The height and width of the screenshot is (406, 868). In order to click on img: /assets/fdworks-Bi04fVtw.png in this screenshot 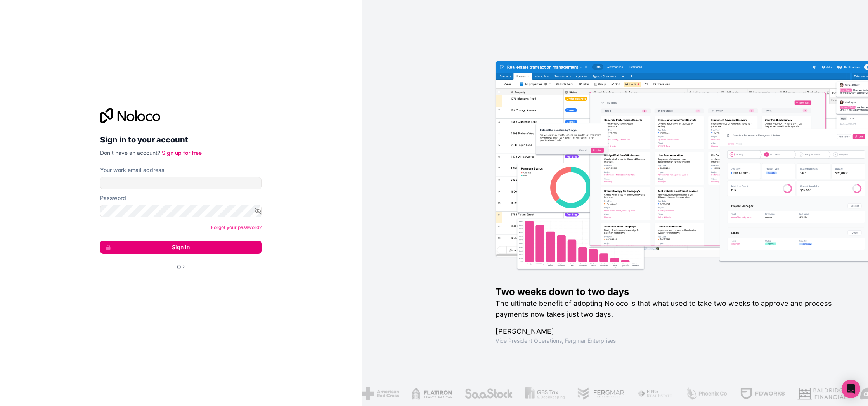, I will do `click(761, 394)`.